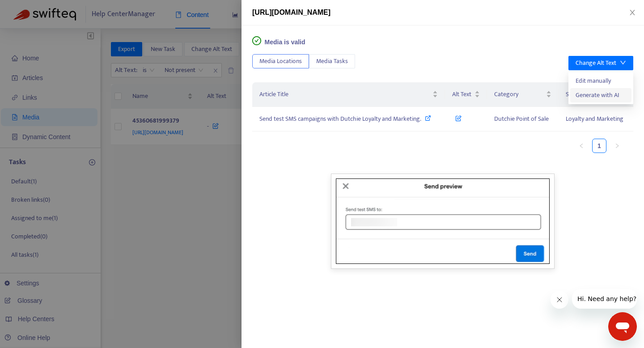 The width and height of the screenshot is (644, 348). I want to click on li: Previous Page, so click(581, 146).